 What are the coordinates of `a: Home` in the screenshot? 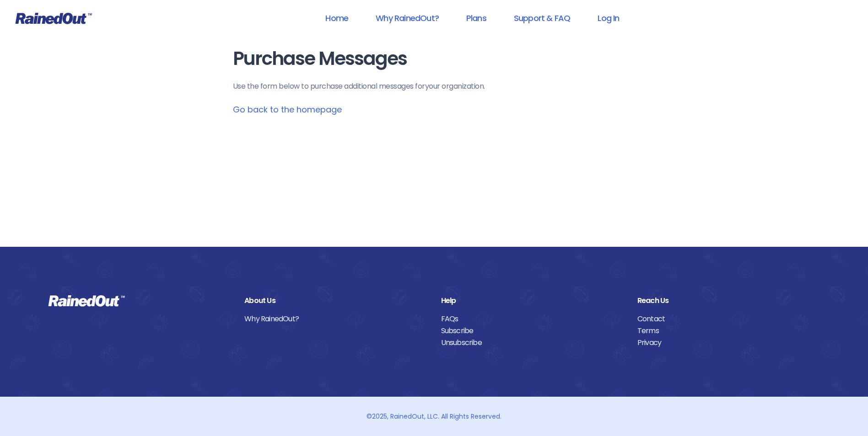 It's located at (337, 18).